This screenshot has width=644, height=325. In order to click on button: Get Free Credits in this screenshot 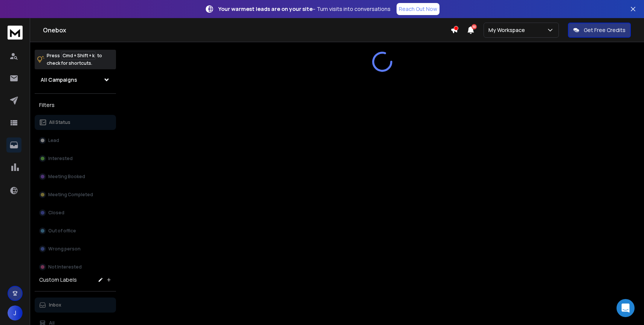, I will do `click(599, 30)`.